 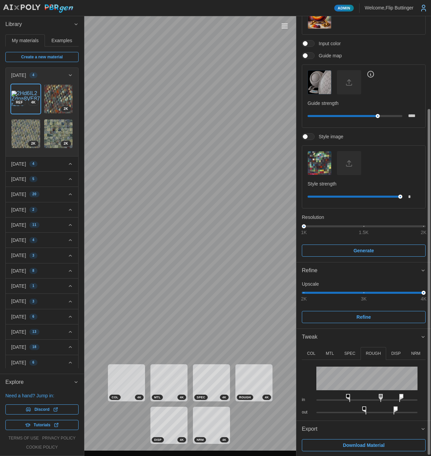 What do you see at coordinates (39, 24) in the screenshot?
I see `span: Library` at bounding box center [39, 24].